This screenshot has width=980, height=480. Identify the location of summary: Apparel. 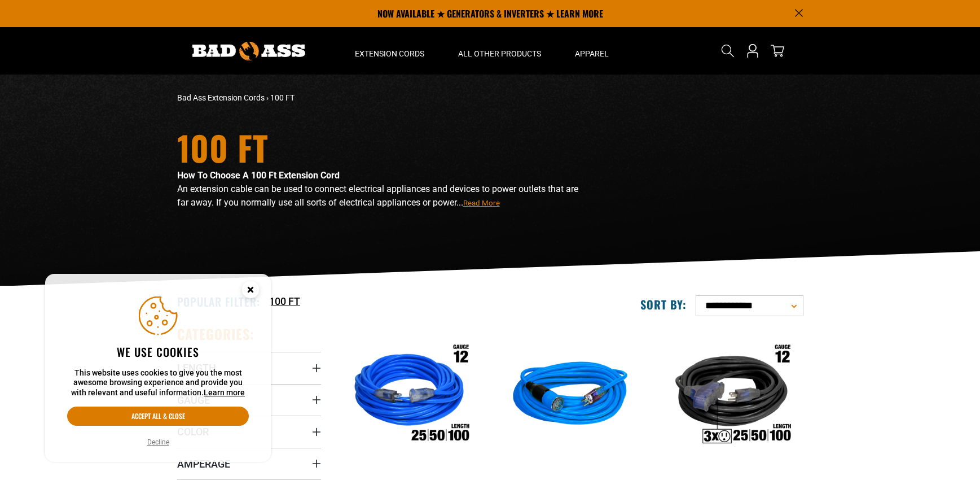
(592, 51).